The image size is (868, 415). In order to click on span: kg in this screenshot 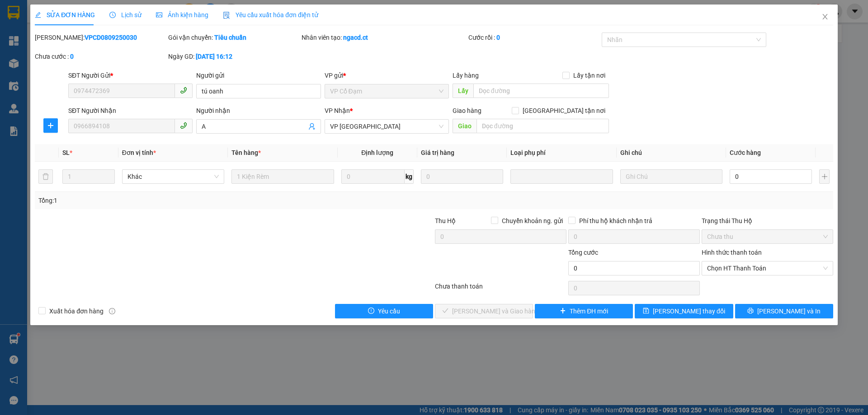, I will do `click(409, 176)`.